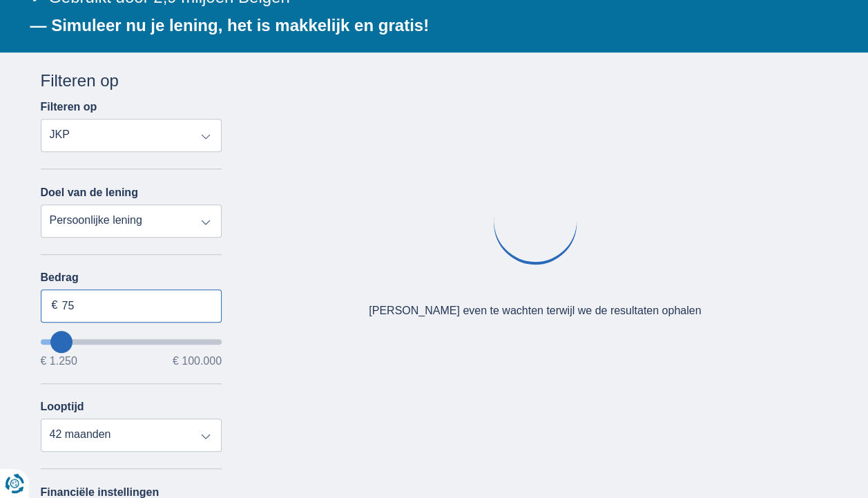 The height and width of the screenshot is (498, 868). Describe the element at coordinates (89, 193) in the screenshot. I see `label: Doel van de lening` at that location.